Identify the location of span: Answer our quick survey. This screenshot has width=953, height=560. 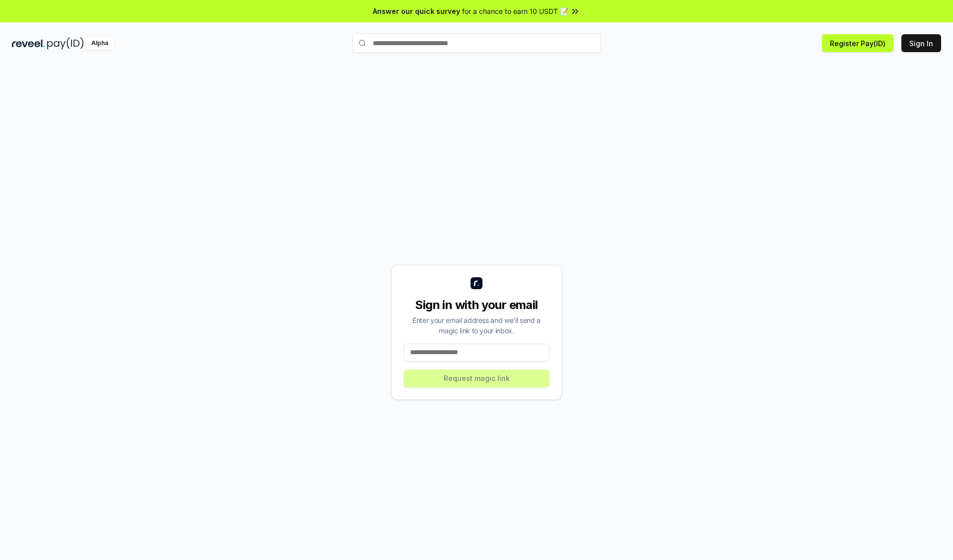
(417, 11).